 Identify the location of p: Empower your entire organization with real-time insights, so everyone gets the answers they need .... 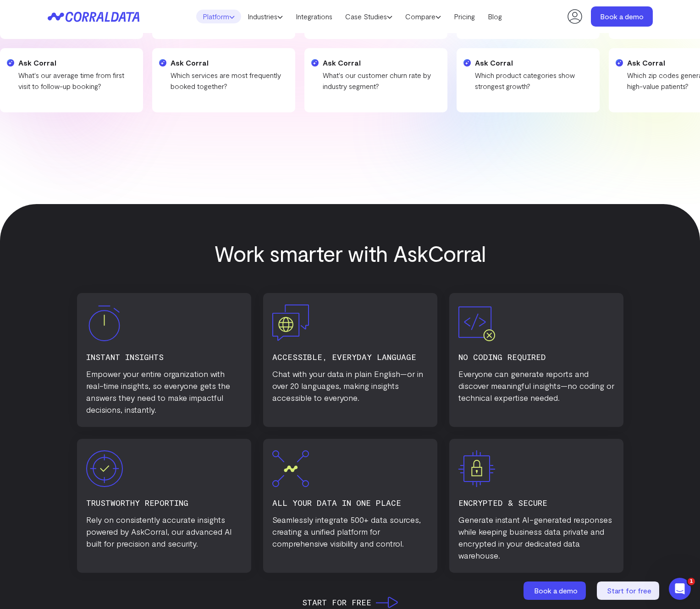
(164, 392).